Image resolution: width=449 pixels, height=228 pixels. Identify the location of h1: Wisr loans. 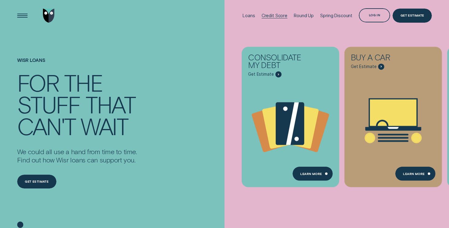
(77, 65).